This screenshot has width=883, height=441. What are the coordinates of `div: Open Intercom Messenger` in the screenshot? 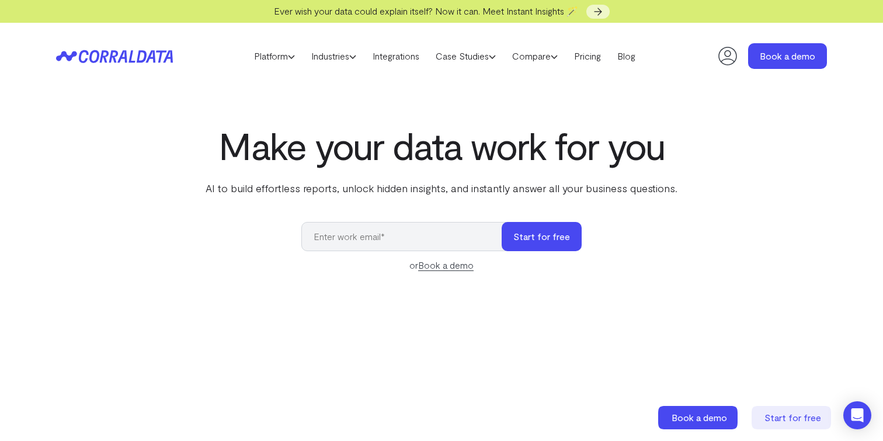 It's located at (857, 415).